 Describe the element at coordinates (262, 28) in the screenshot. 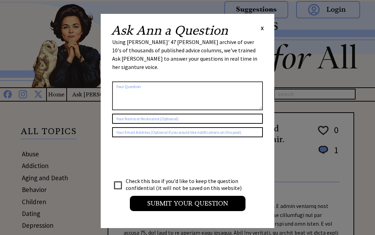

I see `span: X` at that location.